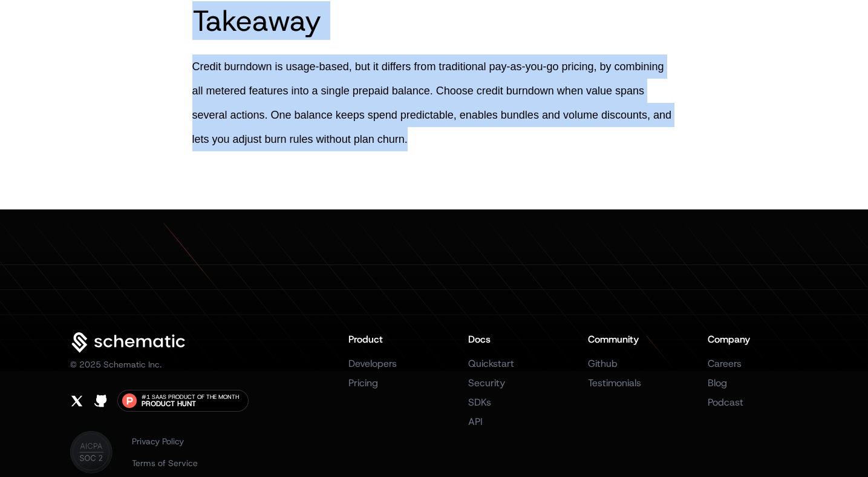 This screenshot has width=868, height=477. What do you see at coordinates (513, 339) in the screenshot?
I see `h3: Docs` at bounding box center [513, 339].